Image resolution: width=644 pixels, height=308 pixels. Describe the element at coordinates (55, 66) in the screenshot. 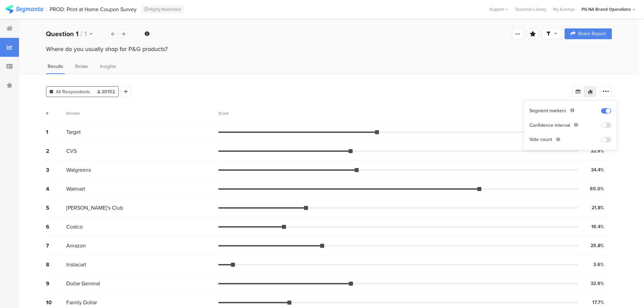

I see `span: Results` at that location.